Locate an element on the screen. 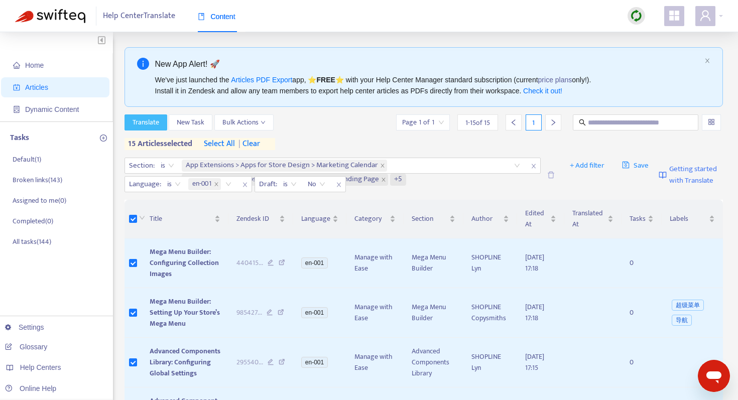 Image resolution: width=738 pixels, height=400 pixels. span: 295540 ... is located at coordinates (249, 362).